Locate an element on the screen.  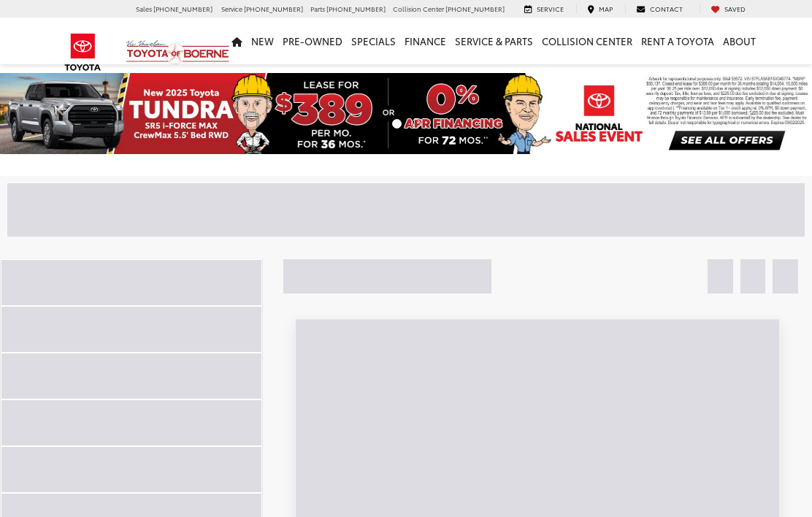
a: Specials is located at coordinates (373, 41).